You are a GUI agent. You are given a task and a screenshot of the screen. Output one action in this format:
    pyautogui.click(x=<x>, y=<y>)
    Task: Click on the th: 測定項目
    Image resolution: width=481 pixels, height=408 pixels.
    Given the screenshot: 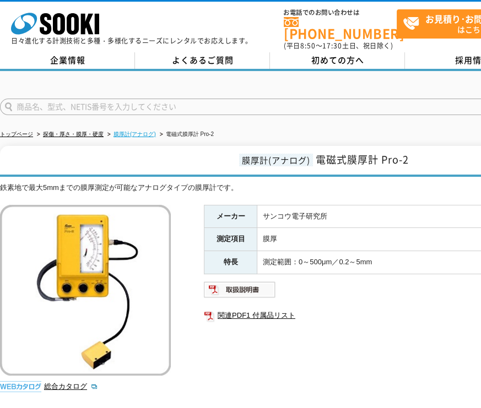 What is the action you would take?
    pyautogui.click(x=231, y=240)
    